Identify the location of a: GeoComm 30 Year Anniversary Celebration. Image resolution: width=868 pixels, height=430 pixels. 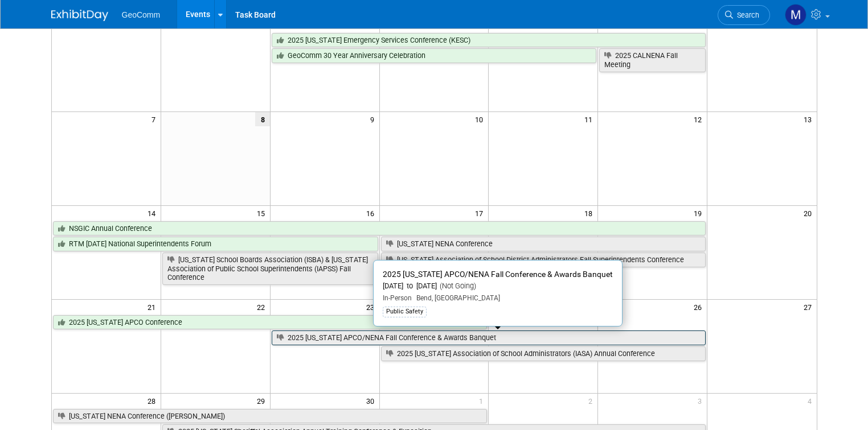
(434, 55).